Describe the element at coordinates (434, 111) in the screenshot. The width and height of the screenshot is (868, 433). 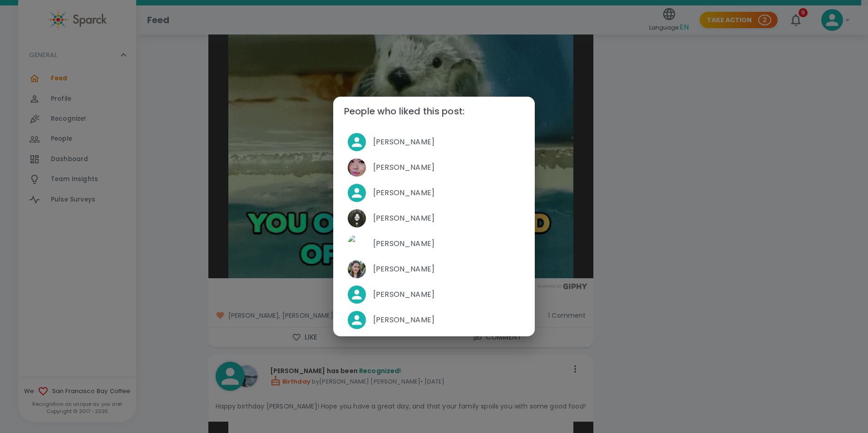
I see `h2: People who liked this post:` at that location.